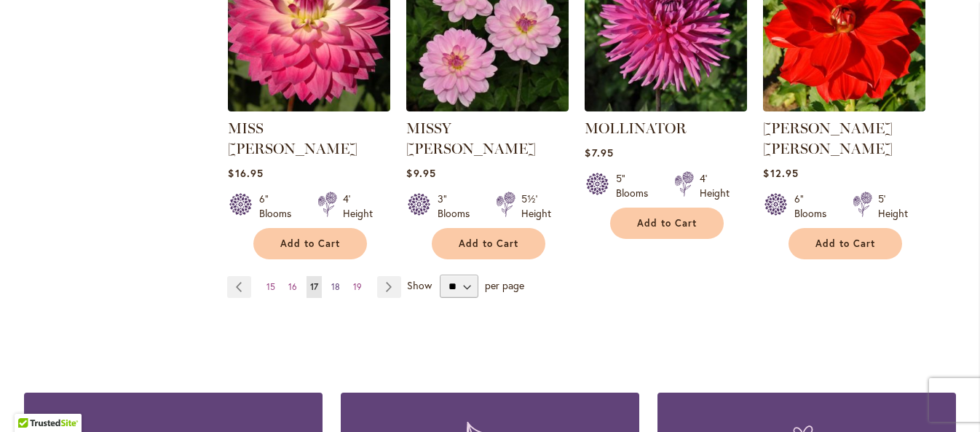 This screenshot has width=980, height=432. Describe the element at coordinates (293, 286) in the screenshot. I see `a: 16` at that location.